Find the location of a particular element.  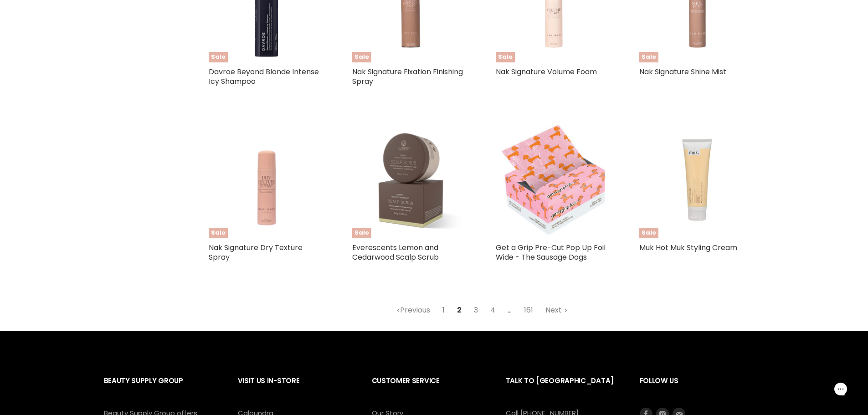

a: Nak Signature Shine Mist is located at coordinates (682, 72).